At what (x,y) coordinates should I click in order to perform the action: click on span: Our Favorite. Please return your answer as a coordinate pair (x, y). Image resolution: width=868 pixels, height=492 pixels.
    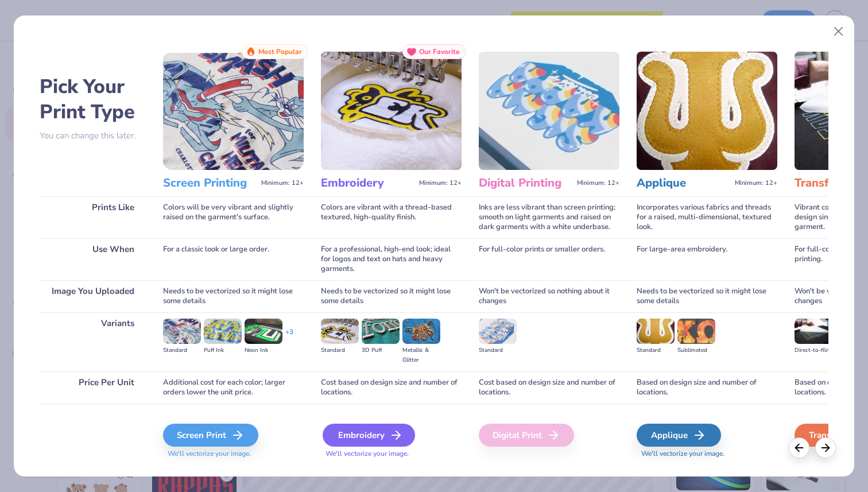
    Looking at the image, I should click on (439, 52).